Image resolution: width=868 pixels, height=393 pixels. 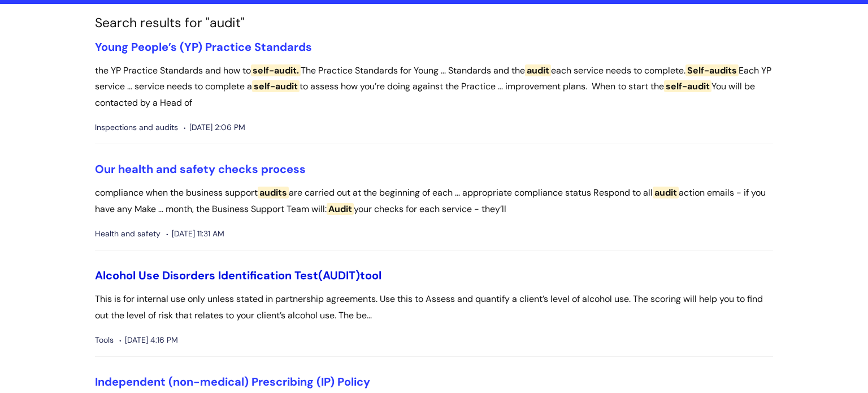 I want to click on span: Tools, so click(x=104, y=340).